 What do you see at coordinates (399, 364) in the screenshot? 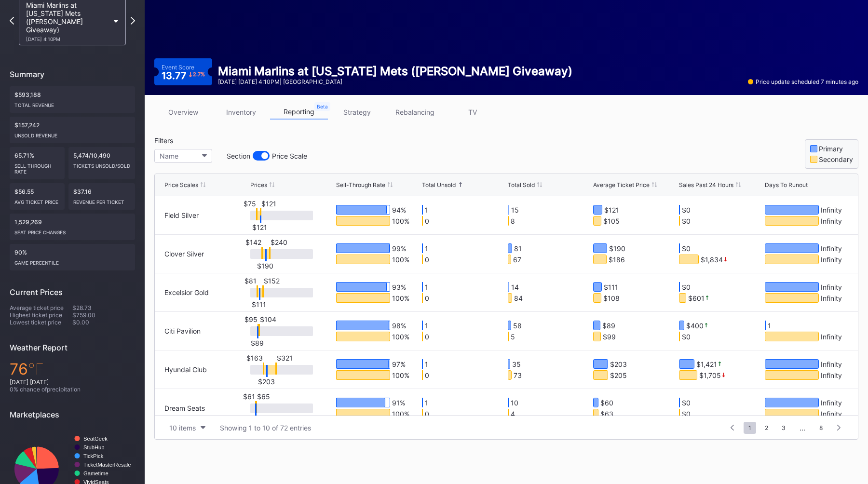
I see `div: 97 %` at bounding box center [399, 364].